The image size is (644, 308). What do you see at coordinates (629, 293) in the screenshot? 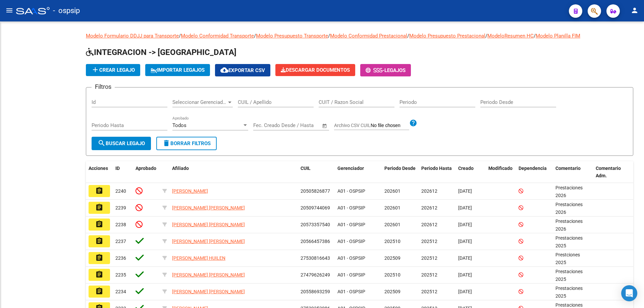
I see `div: Open Intercom Messenger` at bounding box center [629, 293].